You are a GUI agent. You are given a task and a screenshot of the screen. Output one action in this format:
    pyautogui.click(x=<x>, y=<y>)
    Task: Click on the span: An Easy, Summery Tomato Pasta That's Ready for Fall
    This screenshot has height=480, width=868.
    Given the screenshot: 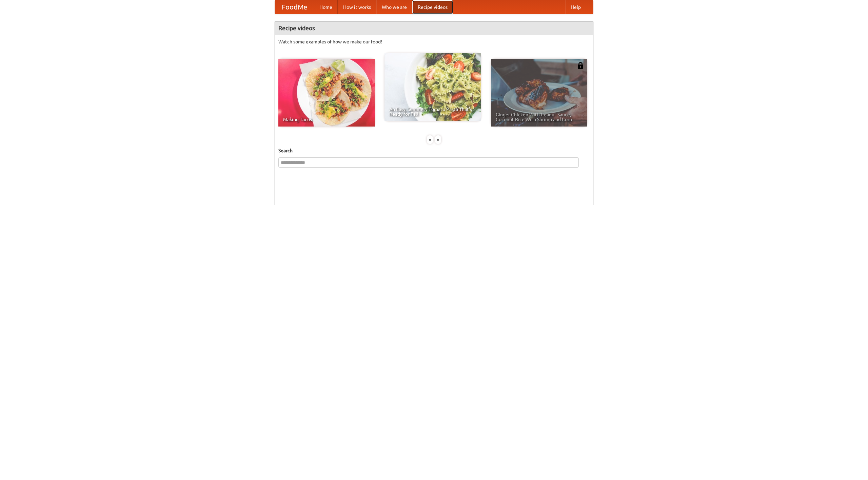 What is the action you would take?
    pyautogui.click(x=432, y=112)
    